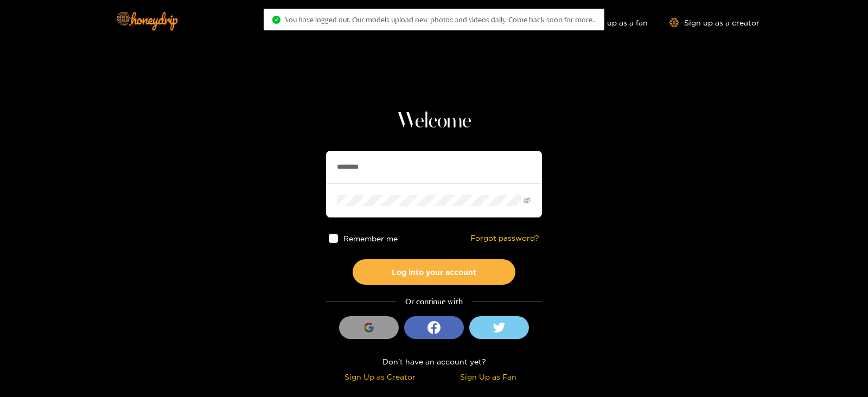 The height and width of the screenshot is (397, 868). I want to click on a: Sign up as a creator, so click(714, 22).